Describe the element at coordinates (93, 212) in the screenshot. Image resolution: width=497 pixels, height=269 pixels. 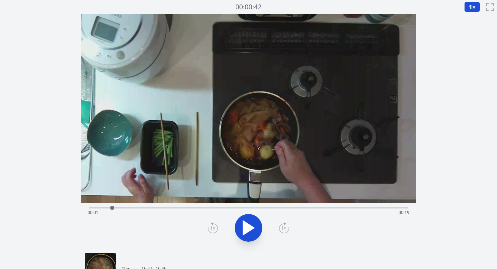
I see `span: 00:01` at that location.